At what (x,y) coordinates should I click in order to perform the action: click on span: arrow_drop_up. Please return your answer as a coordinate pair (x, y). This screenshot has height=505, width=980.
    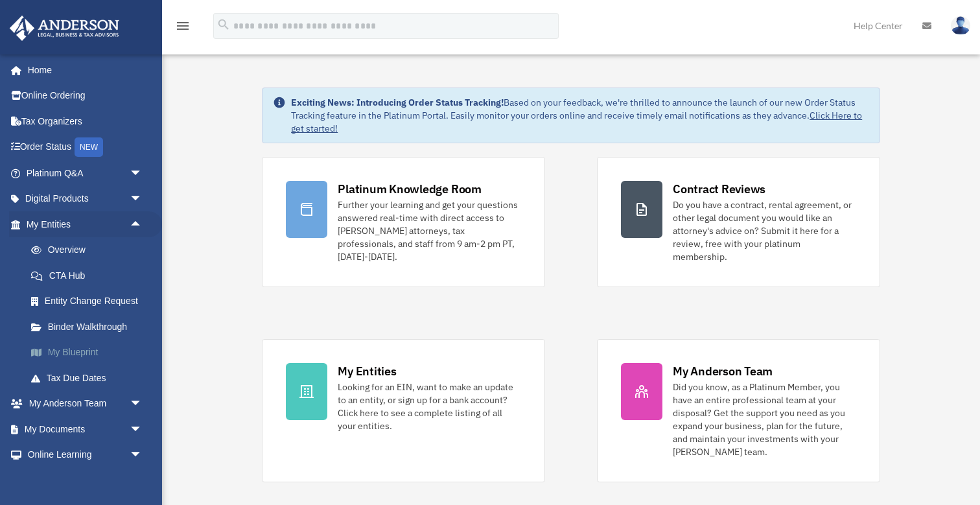
    Looking at the image, I should click on (143, 224).